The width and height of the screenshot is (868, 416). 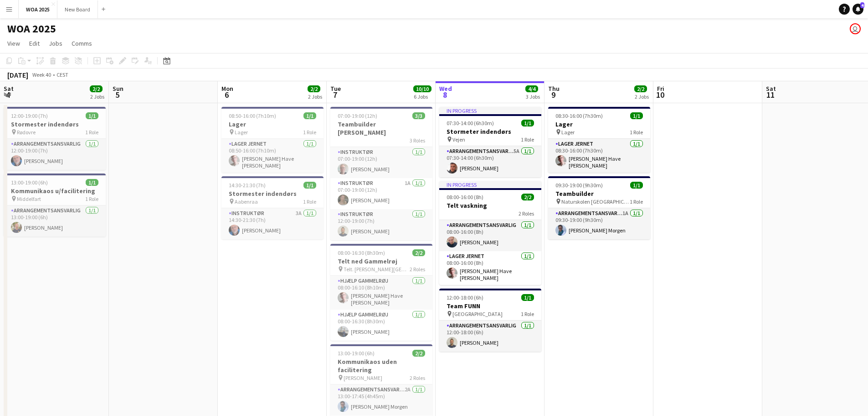 What do you see at coordinates (491, 305) in the screenshot?
I see `h3: Team FUNN` at bounding box center [491, 305].